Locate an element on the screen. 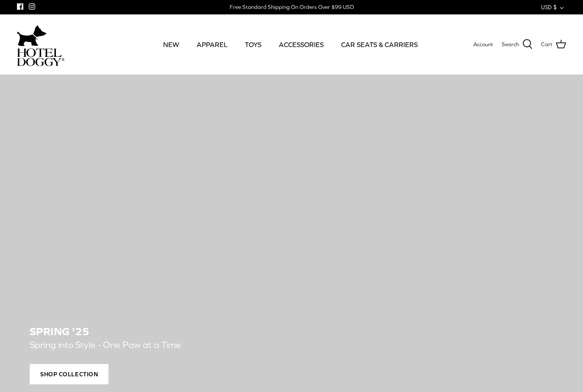  a: Facebook is located at coordinates (20, 7).